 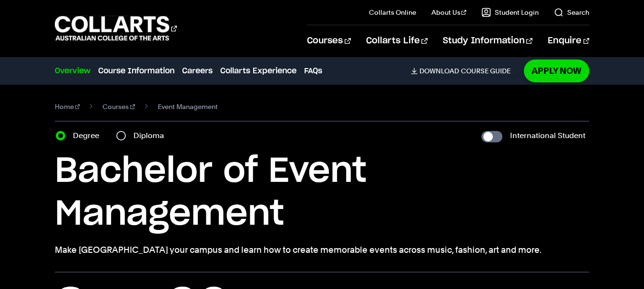 What do you see at coordinates (313, 71) in the screenshot?
I see `a: FAQs` at bounding box center [313, 71].